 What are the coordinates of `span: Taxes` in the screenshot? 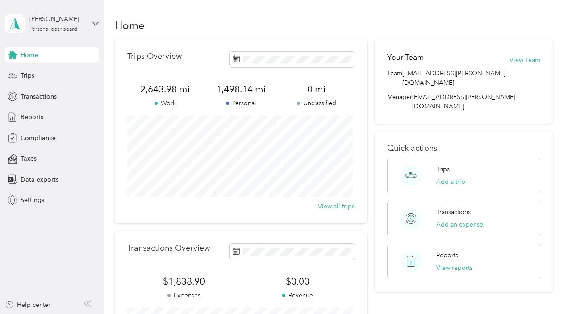 It's located at (29, 158).